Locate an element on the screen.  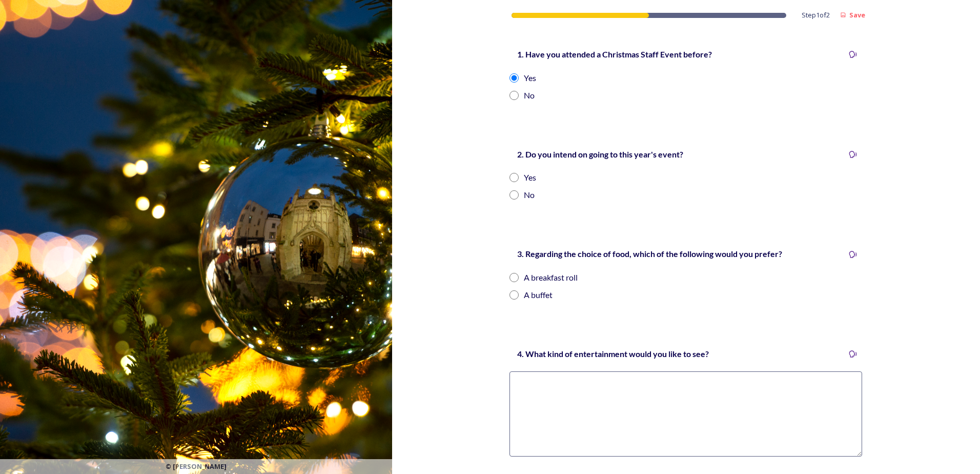
strong: Save is located at coordinates (857, 15).